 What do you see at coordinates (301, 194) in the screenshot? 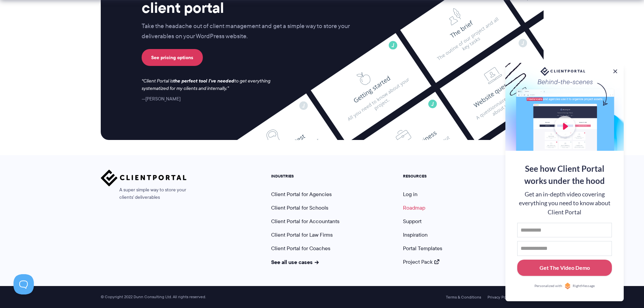
I see `a: Client Portal for Agencies` at bounding box center [301, 194].